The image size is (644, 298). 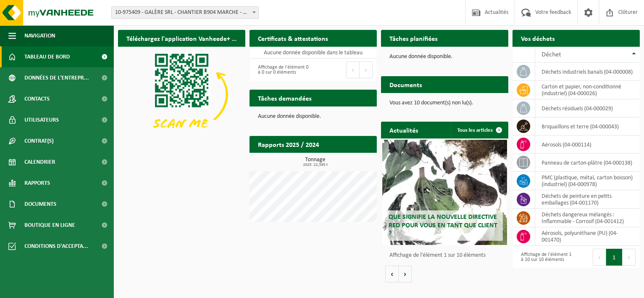 I want to click on span: Déchet, so click(x=551, y=55).